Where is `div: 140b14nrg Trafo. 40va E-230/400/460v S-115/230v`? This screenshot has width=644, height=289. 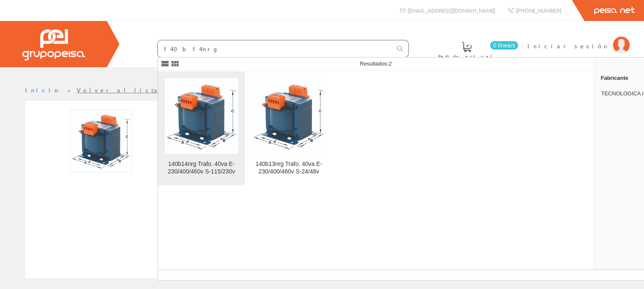
div: 140b14nrg Trafo. 40va E-230/400/460v S-115/230v is located at coordinates (201, 168).